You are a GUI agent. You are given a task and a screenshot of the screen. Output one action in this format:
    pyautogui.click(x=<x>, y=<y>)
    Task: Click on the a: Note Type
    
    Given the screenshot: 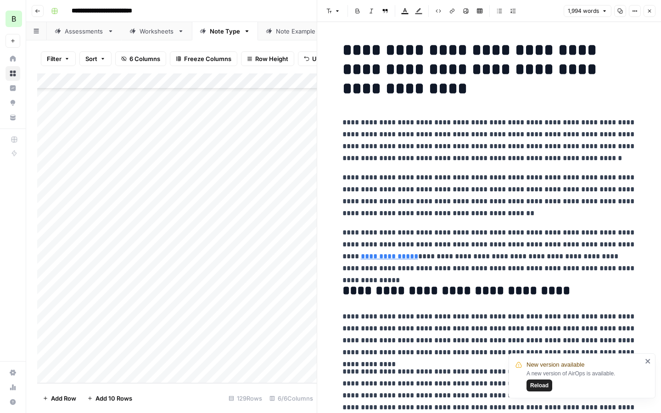 What is the action you would take?
    pyautogui.click(x=225, y=31)
    